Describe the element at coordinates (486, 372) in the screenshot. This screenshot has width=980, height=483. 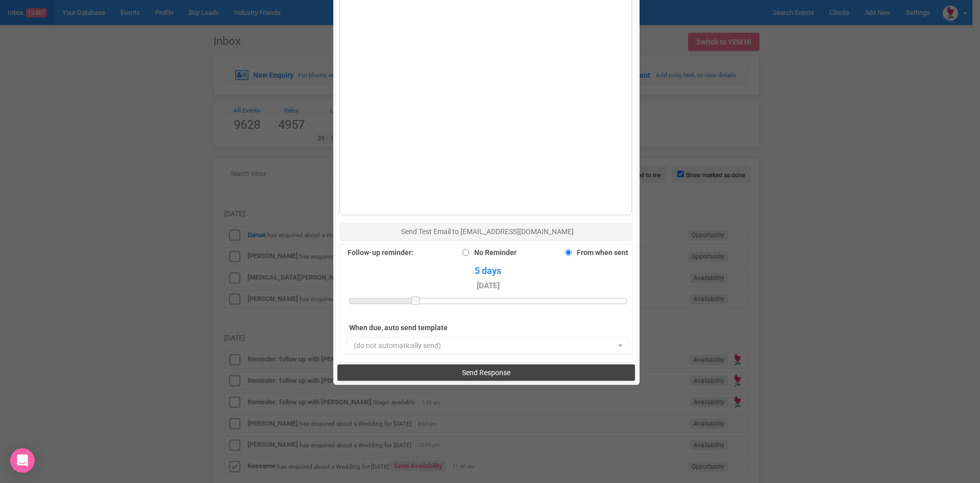
I see `span: Send Response` at that location.